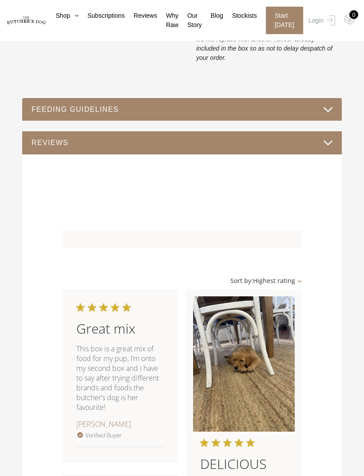 The width and height of the screenshot is (364, 476). What do you see at coordinates (168, 20) in the screenshot?
I see `a: Why Raw` at bounding box center [168, 20].